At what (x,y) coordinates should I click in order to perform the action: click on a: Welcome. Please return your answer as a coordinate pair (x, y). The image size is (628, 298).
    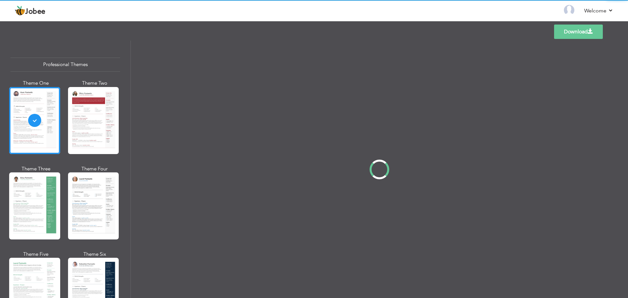
    Looking at the image, I should click on (598, 11).